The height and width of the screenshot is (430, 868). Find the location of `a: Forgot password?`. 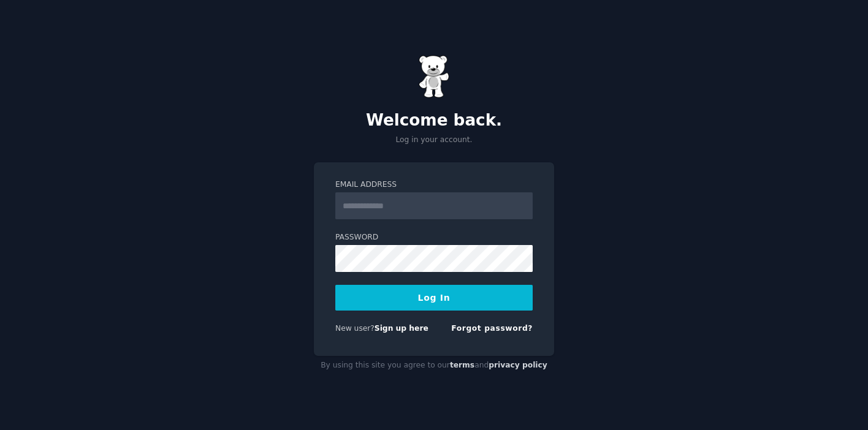

a: Forgot password? is located at coordinates (491, 328).